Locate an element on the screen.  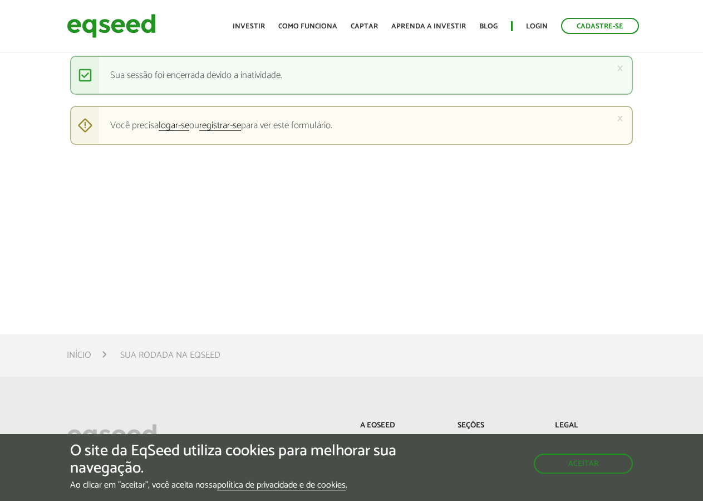
a: Blog is located at coordinates (488, 26).